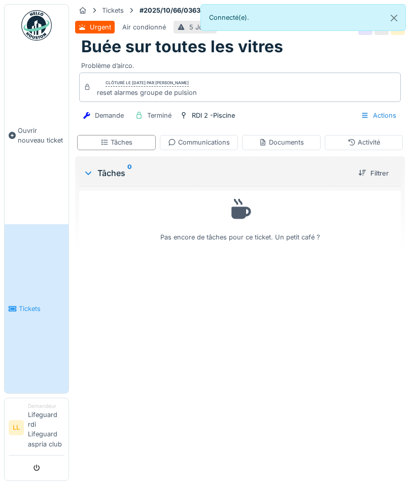 The image size is (411, 485). What do you see at coordinates (303, 17) in the screenshot?
I see `div: Connecté(e).` at bounding box center [303, 17].